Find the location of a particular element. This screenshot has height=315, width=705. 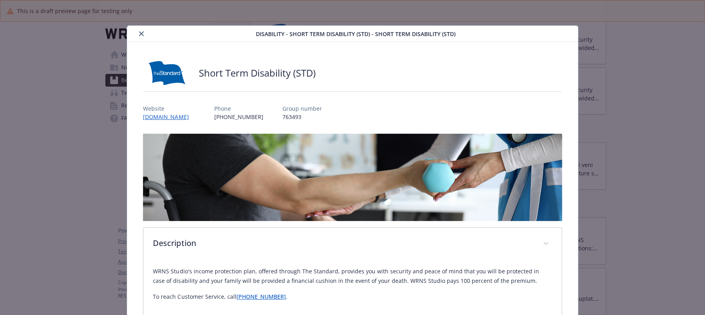

span: Disability - Short Term Disability (STD) - Short Term Disability (STD) is located at coordinates (356, 34).